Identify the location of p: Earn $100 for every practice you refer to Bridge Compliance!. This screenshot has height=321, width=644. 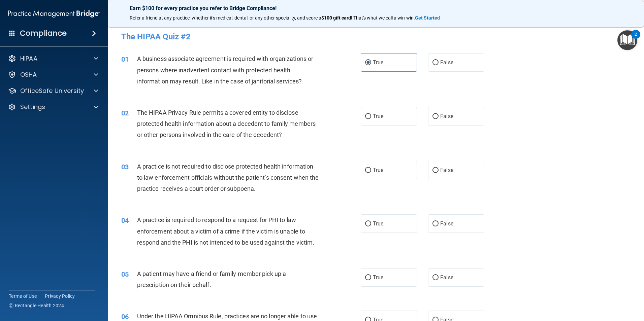
(376, 8).